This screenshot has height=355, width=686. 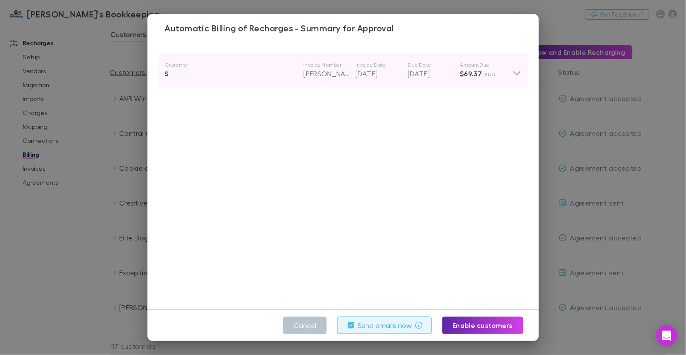 What do you see at coordinates (490, 74) in the screenshot?
I see `span: AUD` at bounding box center [490, 74].